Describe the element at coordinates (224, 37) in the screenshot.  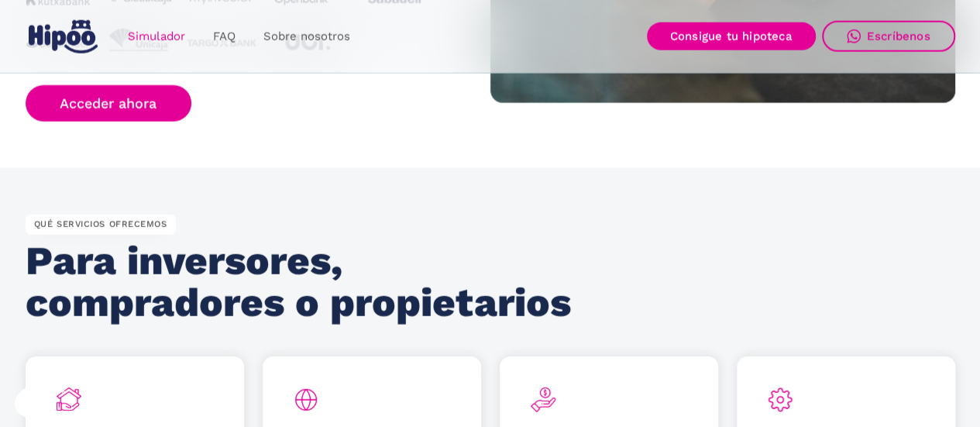
I see `a: FAQ` at that location.